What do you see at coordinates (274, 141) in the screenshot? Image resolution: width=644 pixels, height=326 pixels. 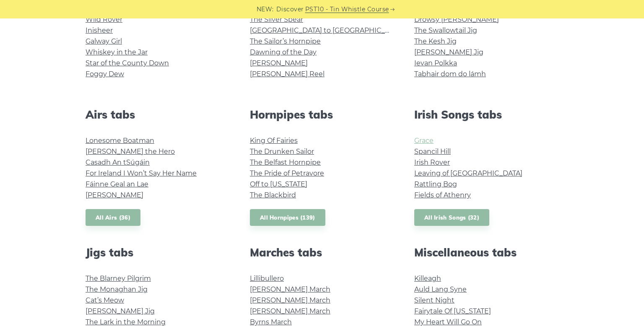 I see `a: King Of Fairies` at bounding box center [274, 141].